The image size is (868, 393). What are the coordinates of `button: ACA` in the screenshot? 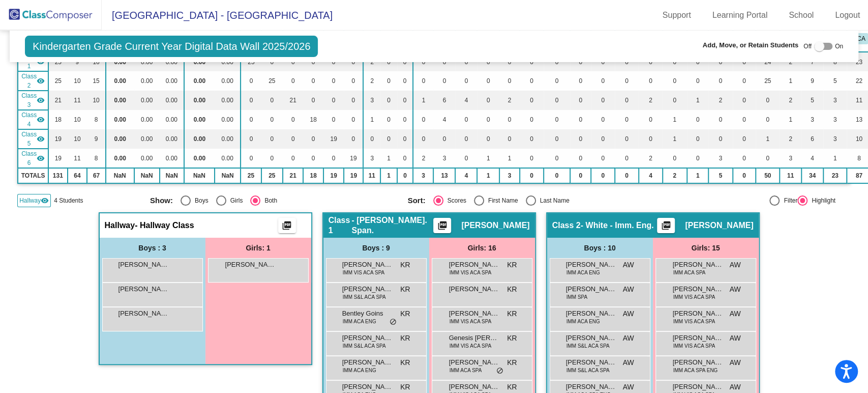 It's located at (859, 38).